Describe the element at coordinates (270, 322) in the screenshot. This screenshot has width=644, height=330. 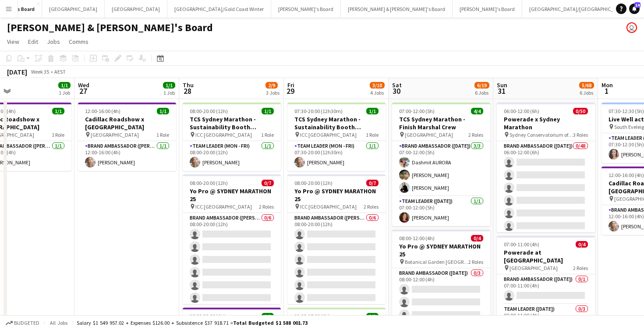
I see `span: Total Budgeted $1 588 001.73` at that location.